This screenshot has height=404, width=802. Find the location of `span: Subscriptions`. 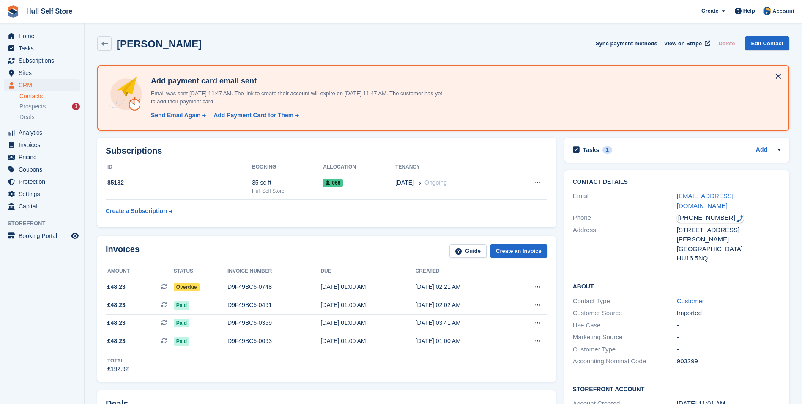

span: Subscriptions is located at coordinates (44, 60).